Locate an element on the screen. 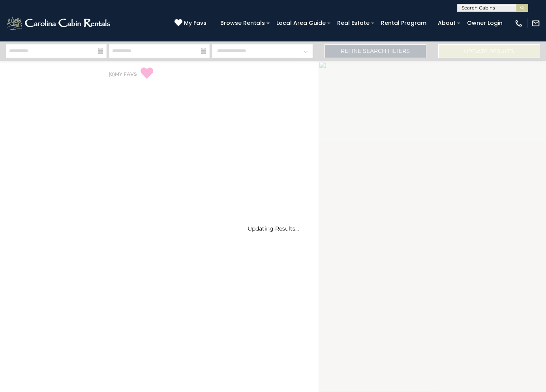  a: Owner Login is located at coordinates (485, 23).